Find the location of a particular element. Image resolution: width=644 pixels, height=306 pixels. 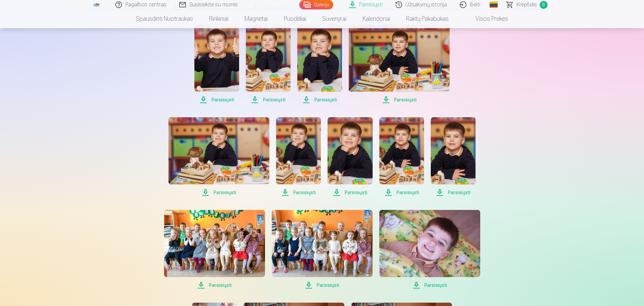

a: Suvenyrai is located at coordinates (334, 19).